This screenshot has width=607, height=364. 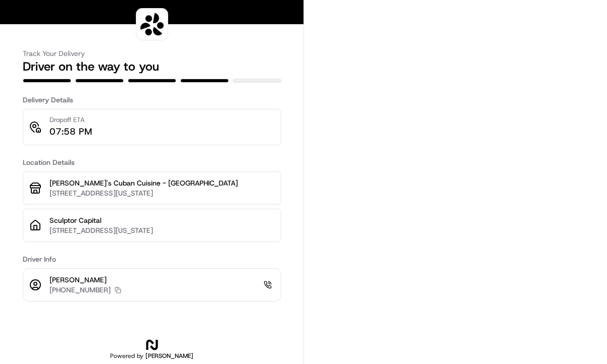 I want to click on h3: Driver Info, so click(x=152, y=259).